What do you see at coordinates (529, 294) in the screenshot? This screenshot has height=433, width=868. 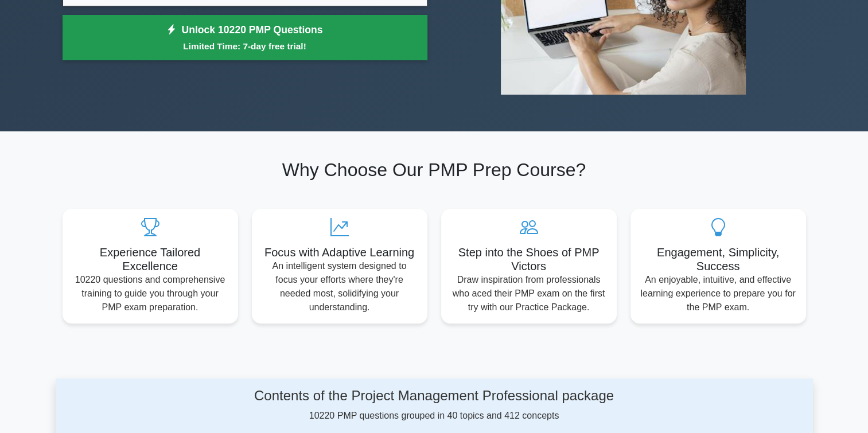 I see `p: Draw inspiration from professionals who aced their PMP exam on the first try with our Practice Pa...` at bounding box center [529, 294].